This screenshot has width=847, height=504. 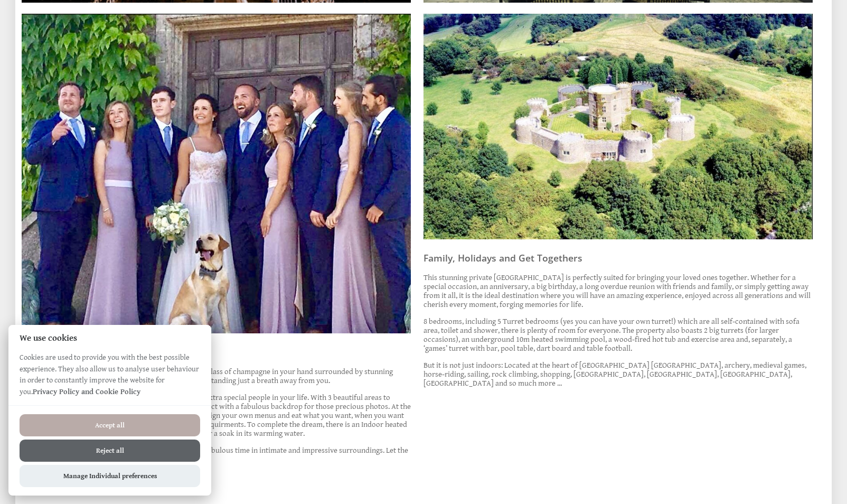 What do you see at coordinates (216, 455) in the screenshot?
I see `p: Whatever the occasion, you can be guaranteed to have a fabulous time in intimate and impressive s...` at bounding box center [216, 455].